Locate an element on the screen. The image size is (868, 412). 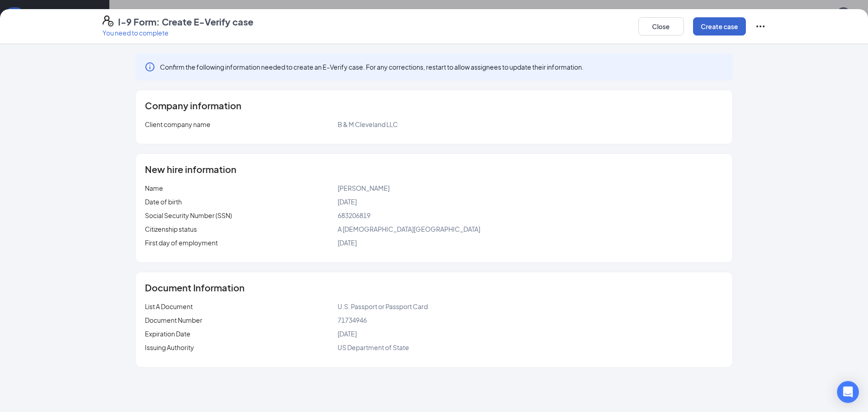
span: Name is located at coordinates (154, 188).